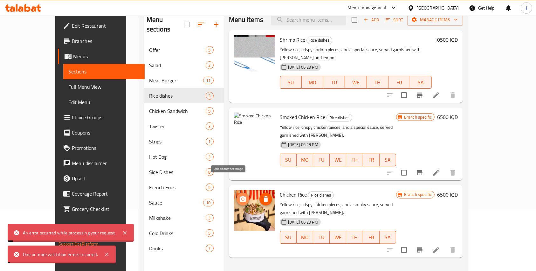  Describe the element at coordinates (246, 20) in the screenshot. I see `h2: Menu items` at that location.